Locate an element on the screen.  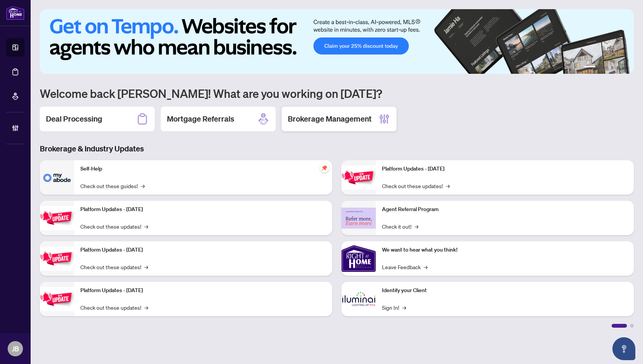
img: Identify your Client is located at coordinates (359, 299).